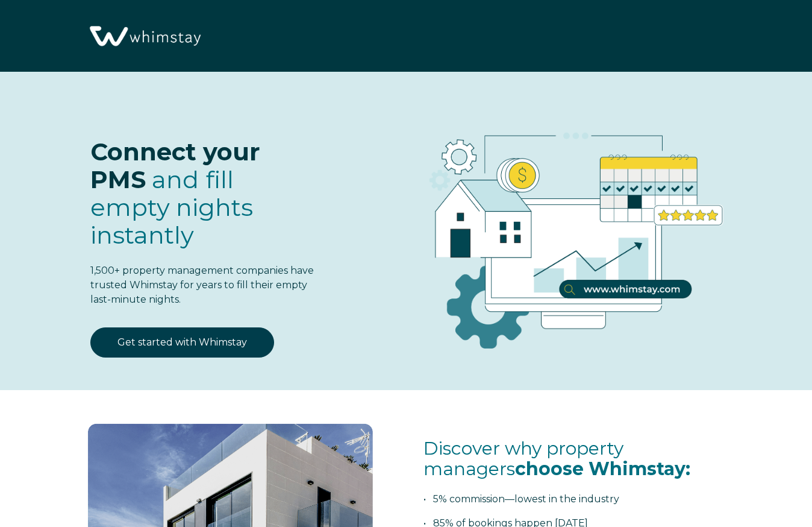 The width and height of the screenshot is (812, 527). Describe the element at coordinates (172, 207) in the screenshot. I see `span: and` at that location.